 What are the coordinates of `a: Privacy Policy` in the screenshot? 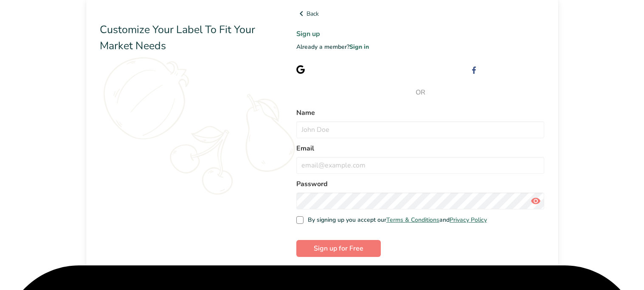 It's located at (468, 219).